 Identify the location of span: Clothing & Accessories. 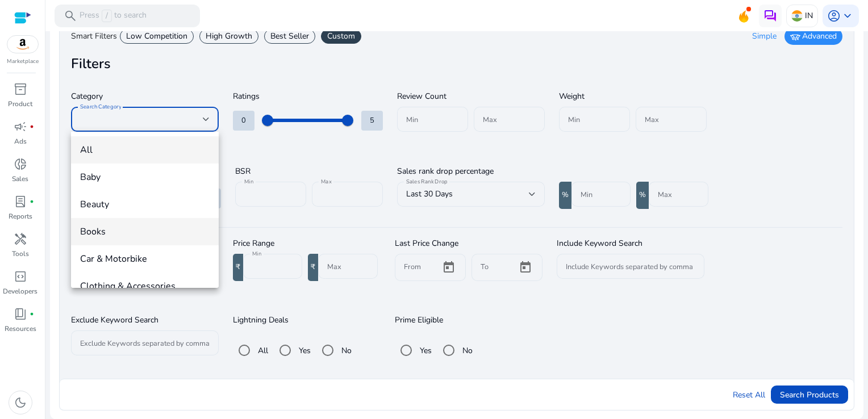
(145, 286).